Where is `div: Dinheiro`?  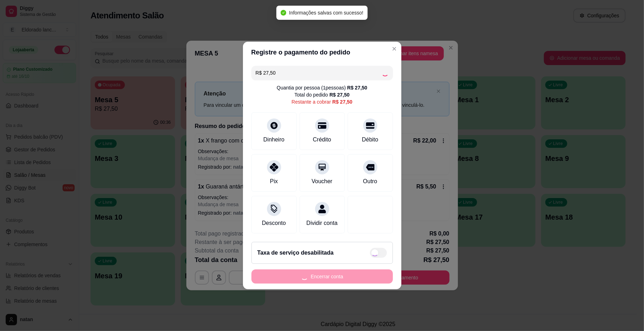 div: Dinheiro is located at coordinates (274, 140).